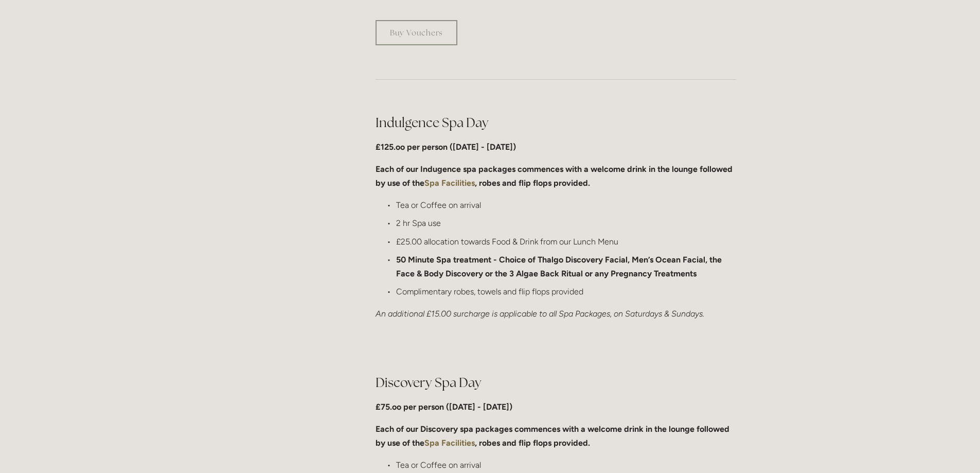 The width and height of the screenshot is (980, 473). Describe the element at coordinates (553, 436) in the screenshot. I see `strong: Each of our Discovery spa packages commences with a welcome drink in the lounge followed by use o...` at that location.